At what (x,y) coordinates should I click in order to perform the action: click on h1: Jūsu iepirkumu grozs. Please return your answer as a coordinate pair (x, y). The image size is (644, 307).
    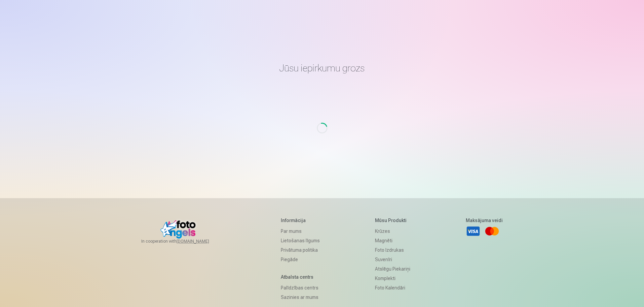
    Looking at the image, I should click on (322, 68).